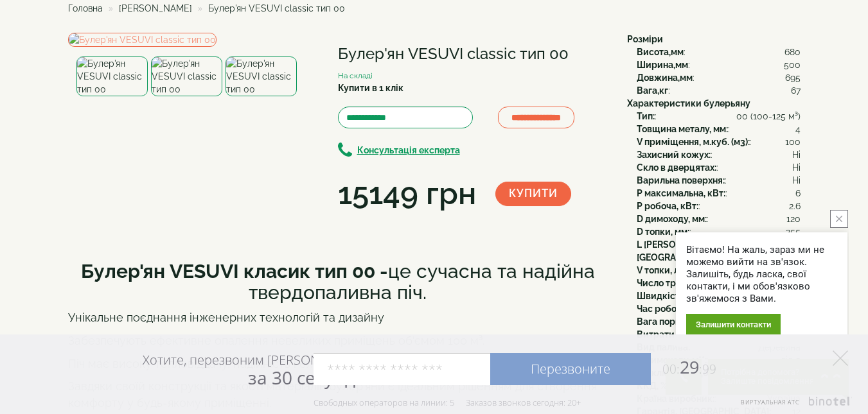  What do you see at coordinates (652, 91) in the screenshot?
I see `b: Вага,кг` at bounding box center [652, 91].